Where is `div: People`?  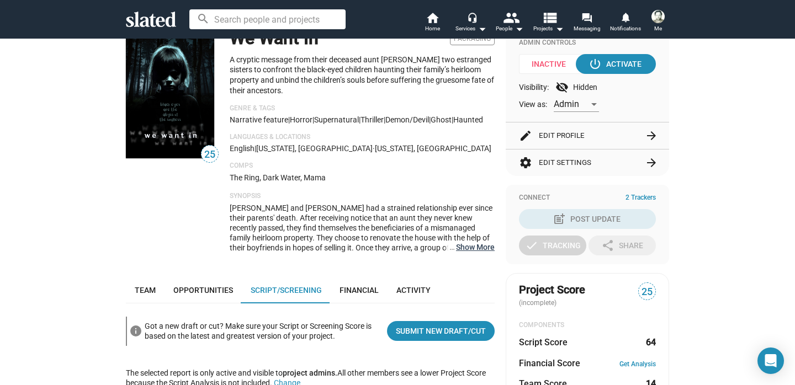
div: People is located at coordinates (509, 29).